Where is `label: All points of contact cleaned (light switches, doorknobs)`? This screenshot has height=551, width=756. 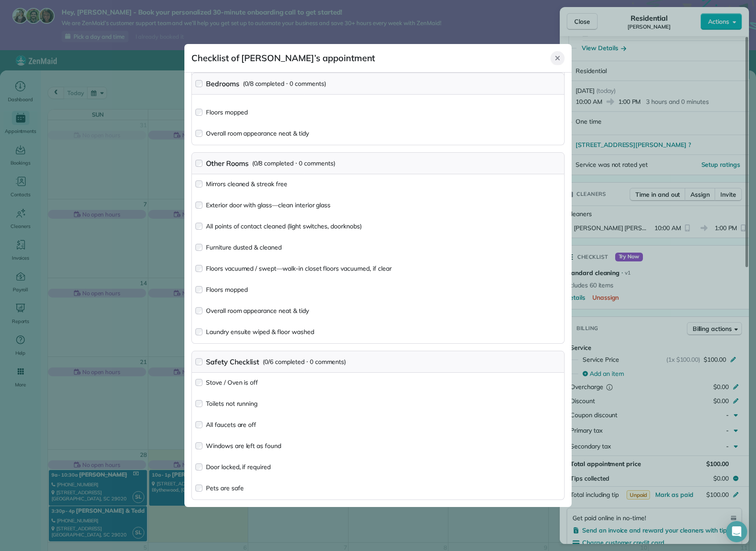
label: All points of contact cleaned (light switches, doorknobs) is located at coordinates (284, 226).